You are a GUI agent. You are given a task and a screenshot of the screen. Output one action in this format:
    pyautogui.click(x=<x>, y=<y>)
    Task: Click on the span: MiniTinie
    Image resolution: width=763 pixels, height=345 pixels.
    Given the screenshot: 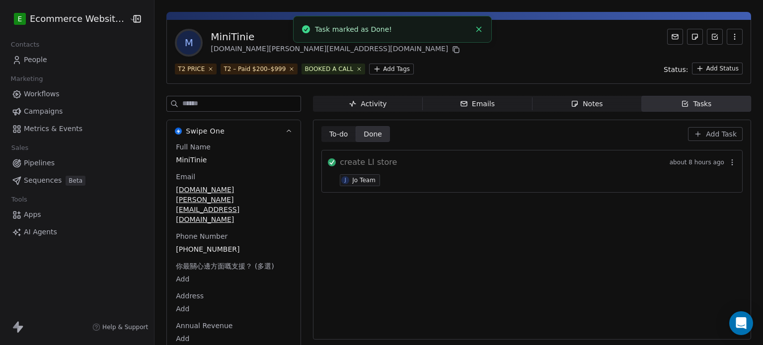 What is the action you would take?
    pyautogui.click(x=234, y=160)
    